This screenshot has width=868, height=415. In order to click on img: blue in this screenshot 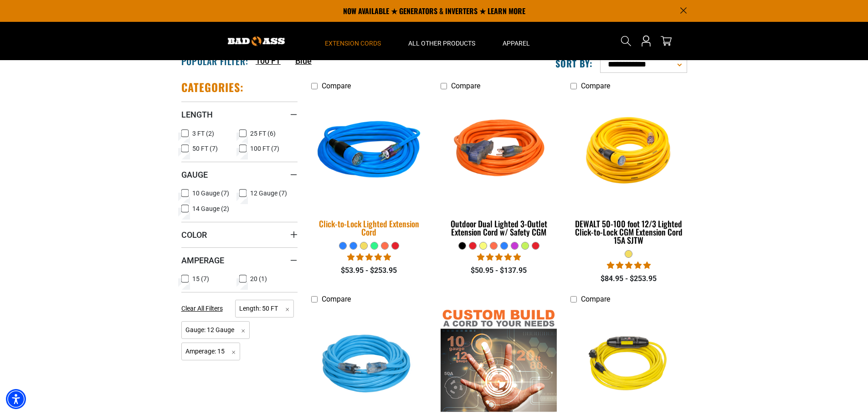, I will do `click(369, 151)`.